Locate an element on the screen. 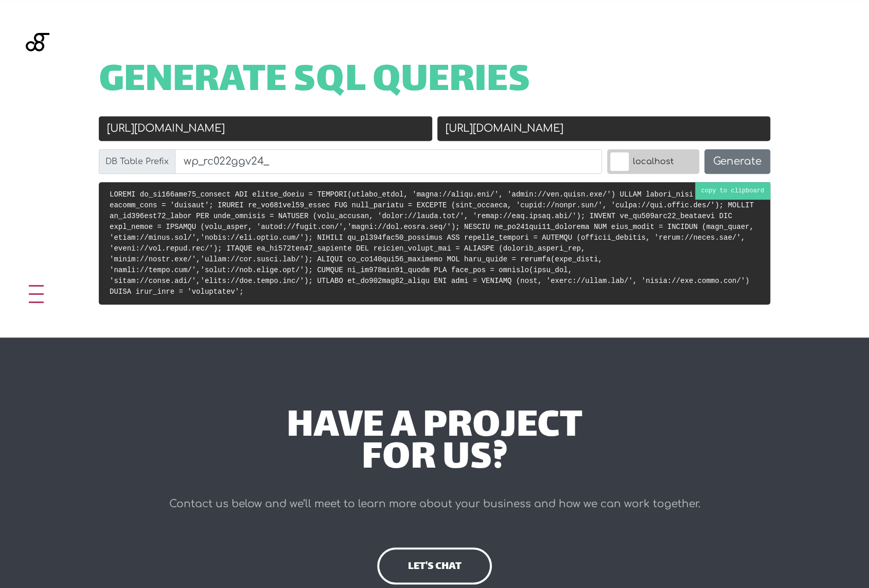 This screenshot has width=869, height=588. span: Generate SQL Queries is located at coordinates (315, 82).